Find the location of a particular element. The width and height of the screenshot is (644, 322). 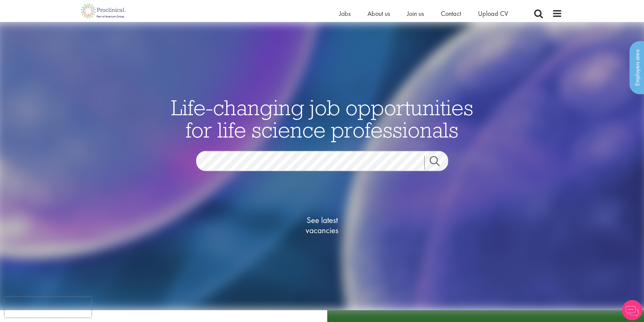

span: Life-changing job opportunities for life science professionals is located at coordinates (322, 119).